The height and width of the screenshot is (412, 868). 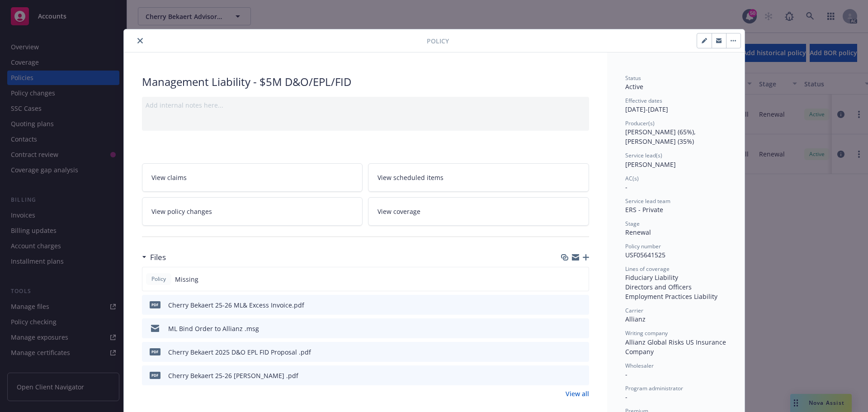 What do you see at coordinates (676, 296) in the screenshot?
I see `div: Employment Practices Liability` at bounding box center [676, 296].